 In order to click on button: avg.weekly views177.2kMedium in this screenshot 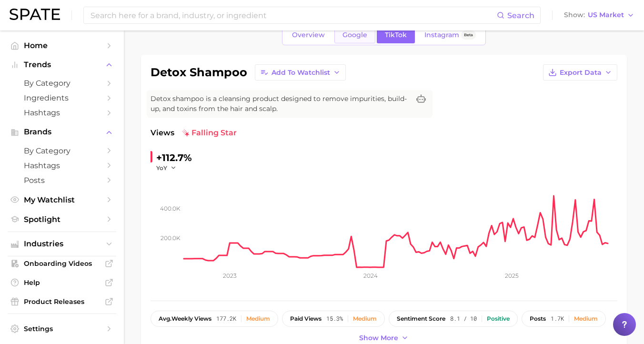, I will do `click(214, 319)`.